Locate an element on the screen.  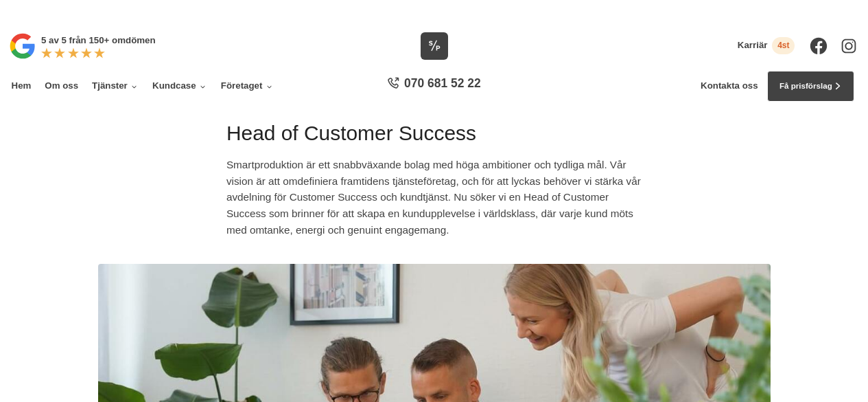
span: Karriär is located at coordinates (752, 46).